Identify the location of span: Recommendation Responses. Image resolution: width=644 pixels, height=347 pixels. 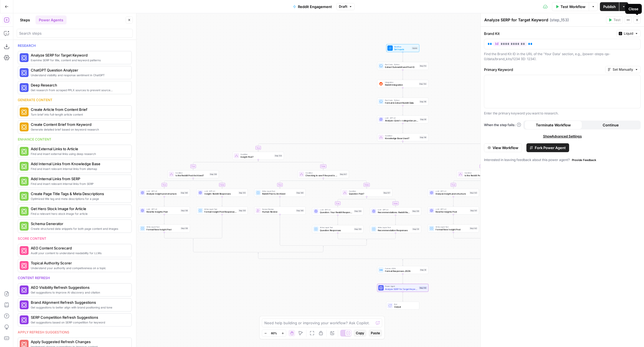
(395, 231).